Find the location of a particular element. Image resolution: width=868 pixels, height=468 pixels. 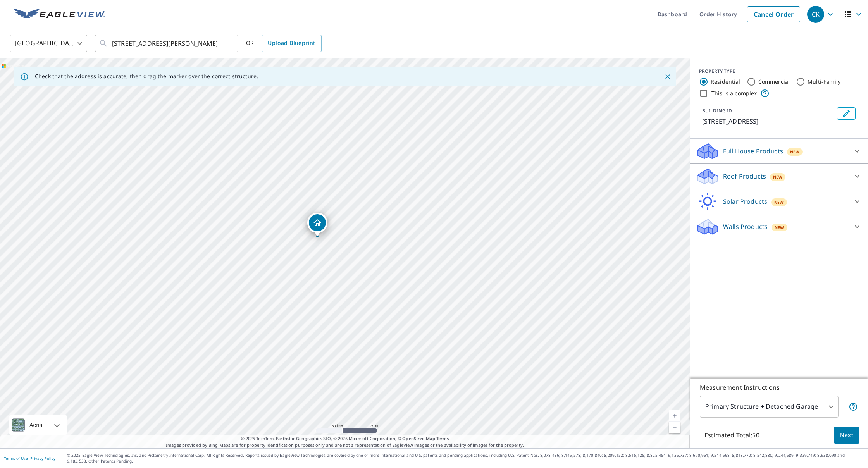

span: © 2025 TomTom, Earthstar Geographics SIO, © 2025 Microsoft Corporation, © is located at coordinates (345, 438).